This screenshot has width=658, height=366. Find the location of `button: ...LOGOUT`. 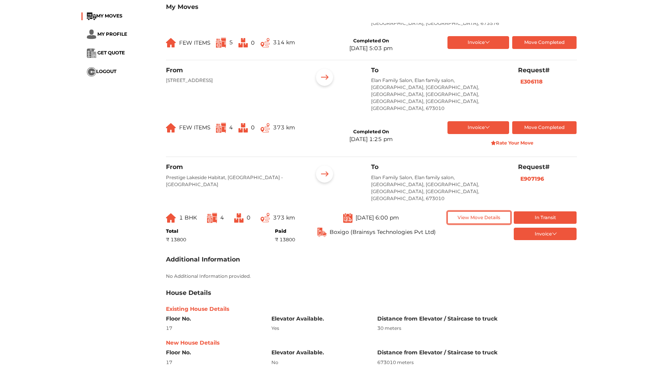

button: ...LOGOUT is located at coordinates (102, 72).